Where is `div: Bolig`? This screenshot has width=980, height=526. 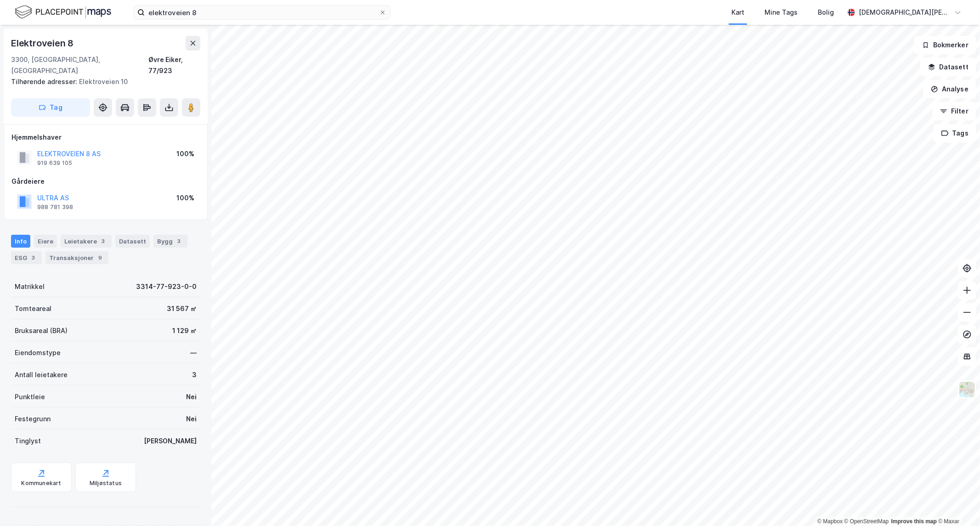
div: Bolig is located at coordinates (825, 12).